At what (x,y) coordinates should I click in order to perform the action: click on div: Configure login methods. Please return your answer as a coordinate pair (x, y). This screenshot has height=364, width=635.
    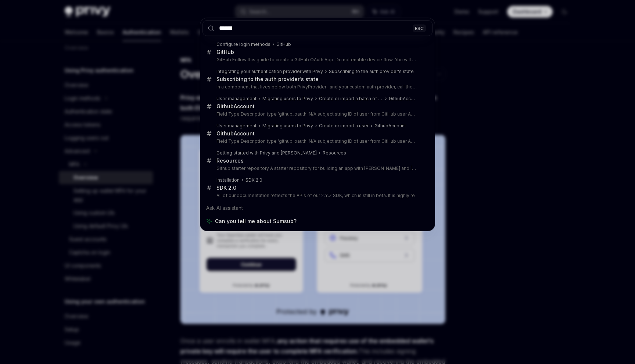
    Looking at the image, I should click on (243, 44).